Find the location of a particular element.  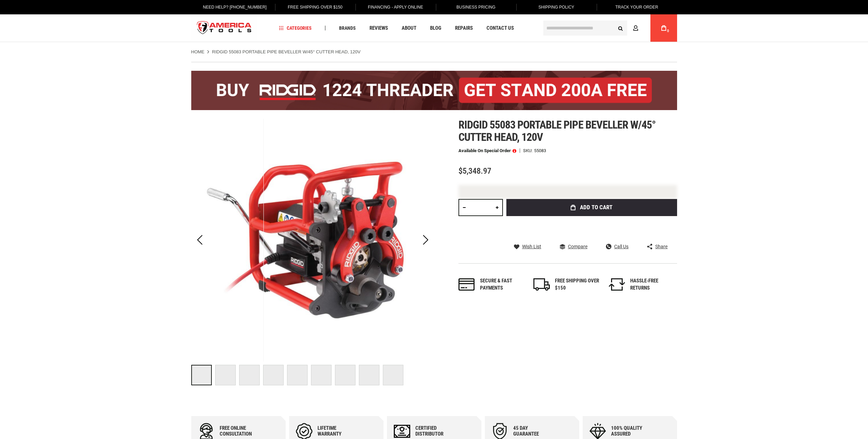

img: BOGO: Buy the RIDGID® 1224 Threader (26092), get the 92467 200A Stand FREE! is located at coordinates (434, 90).